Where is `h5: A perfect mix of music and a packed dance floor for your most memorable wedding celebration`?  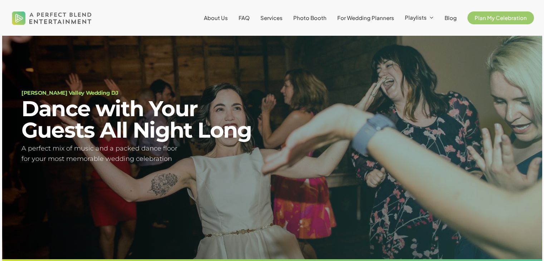 h5: A perfect mix of music and a packed dance floor for your most memorable wedding celebration is located at coordinates (142, 154).